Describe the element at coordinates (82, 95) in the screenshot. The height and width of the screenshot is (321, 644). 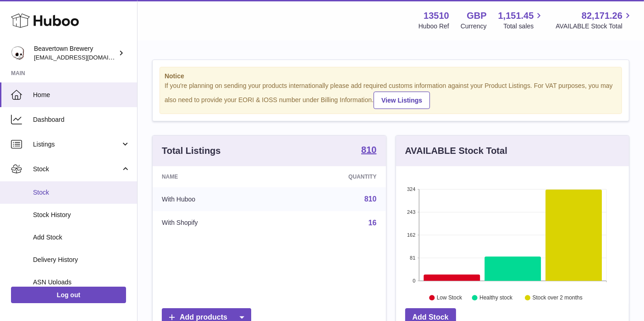
I see `span: Home` at that location.